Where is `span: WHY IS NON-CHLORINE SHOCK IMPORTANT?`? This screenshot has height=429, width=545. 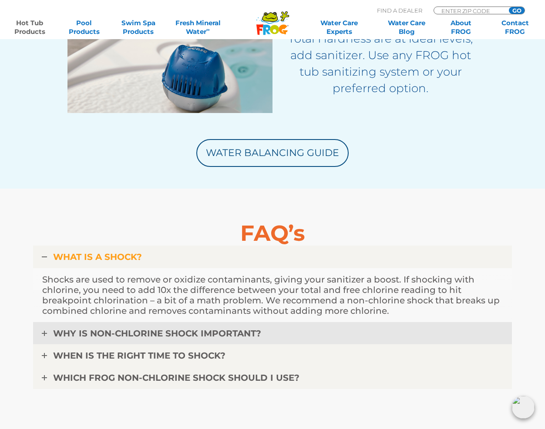 span: WHY IS NON-CHLORINE SHOCK IMPORTANT? is located at coordinates (157, 334).